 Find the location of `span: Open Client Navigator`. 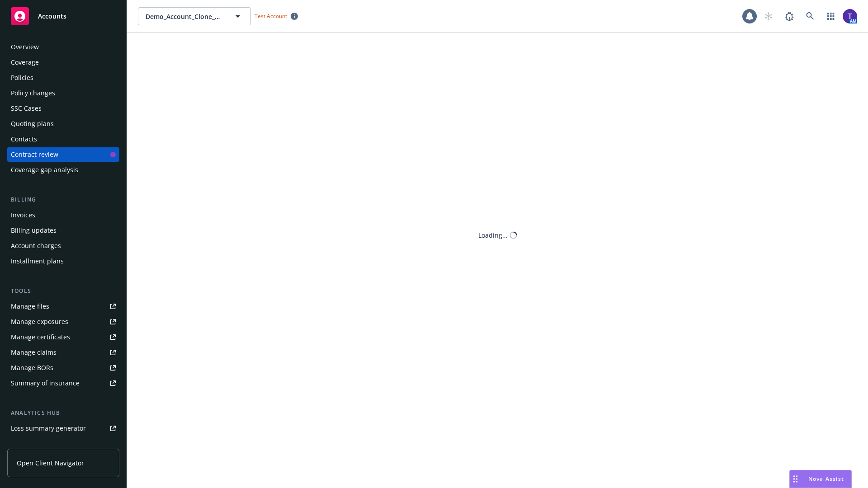

span: Open Client Navigator is located at coordinates (50, 463).